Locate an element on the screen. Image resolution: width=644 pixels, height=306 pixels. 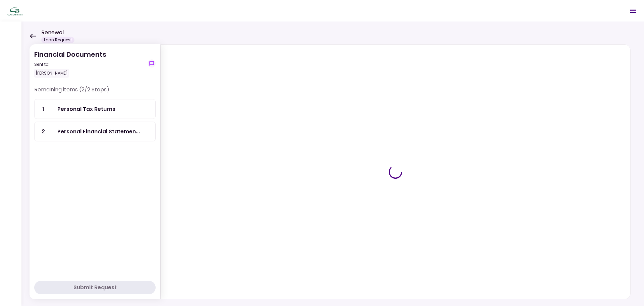
div: Personal Tax Returns is located at coordinates (86, 109).